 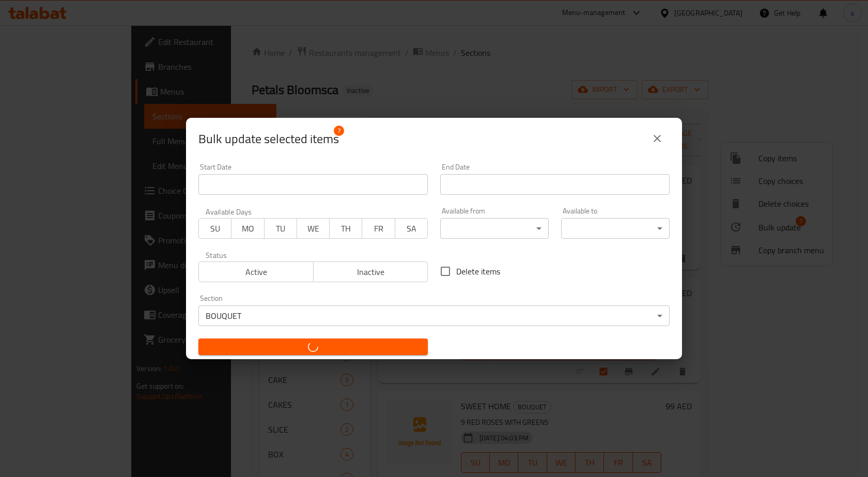 I want to click on span: MO, so click(x=248, y=229).